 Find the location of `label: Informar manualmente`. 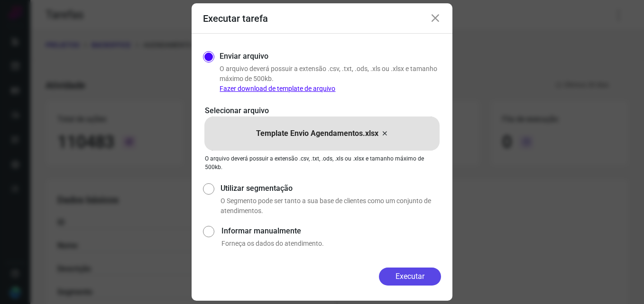

label: Informar manualmente is located at coordinates (331, 231).